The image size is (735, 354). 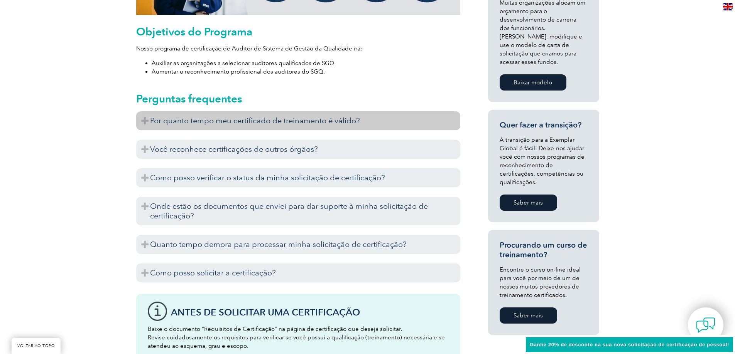 I want to click on font: Nosso programa de certificação de Auditor de Sistema de Gestão da Qualidade irá:, so click(x=249, y=49).